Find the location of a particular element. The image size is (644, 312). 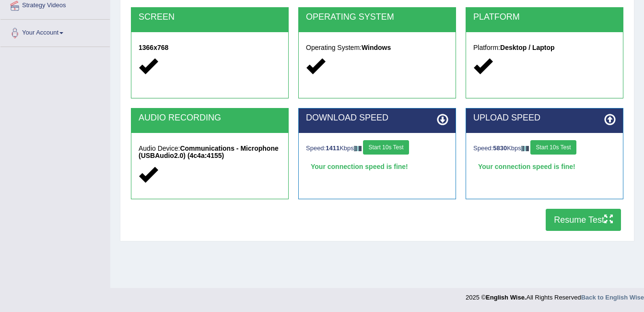

h5: Platform: is located at coordinates (544, 48).